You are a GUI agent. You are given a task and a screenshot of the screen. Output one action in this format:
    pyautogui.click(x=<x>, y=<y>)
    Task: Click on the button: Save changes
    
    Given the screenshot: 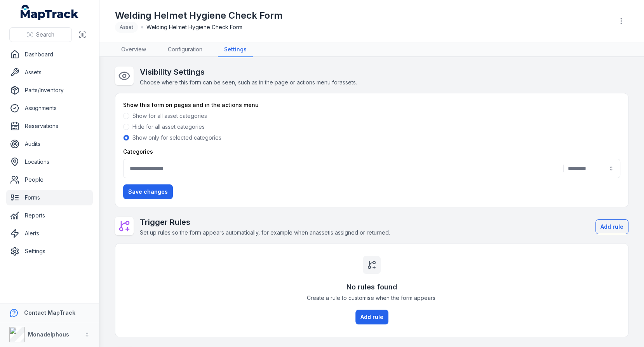 What is the action you would take?
    pyautogui.click(x=148, y=192)
    